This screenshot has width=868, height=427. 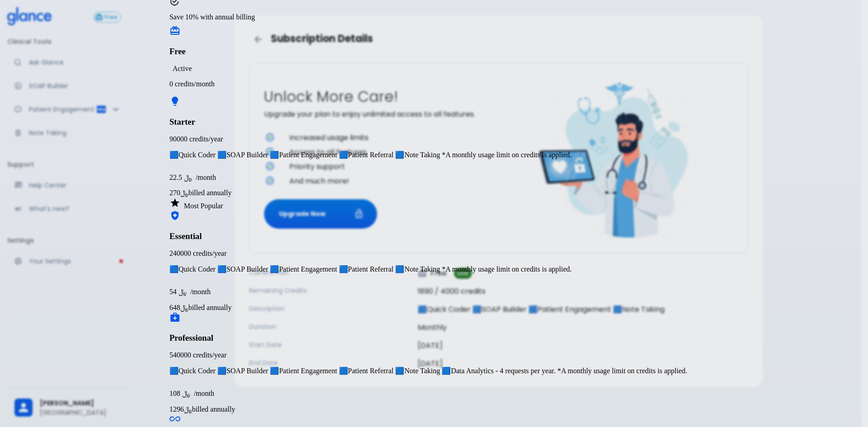 I want to click on span: ﷼ 22.5, so click(x=181, y=177).